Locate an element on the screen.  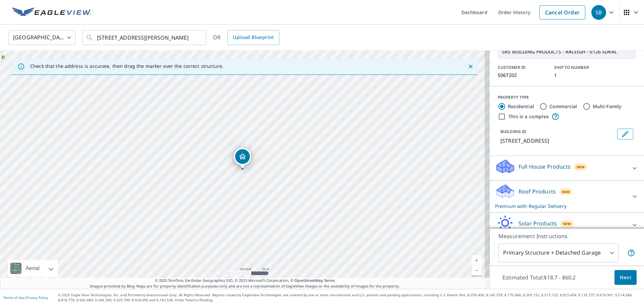
button: Close is located at coordinates (471, 66).